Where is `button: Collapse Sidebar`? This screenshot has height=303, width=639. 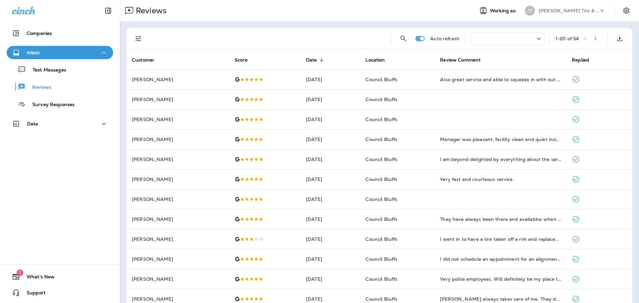 button: Collapse Sidebar is located at coordinates (108, 11).